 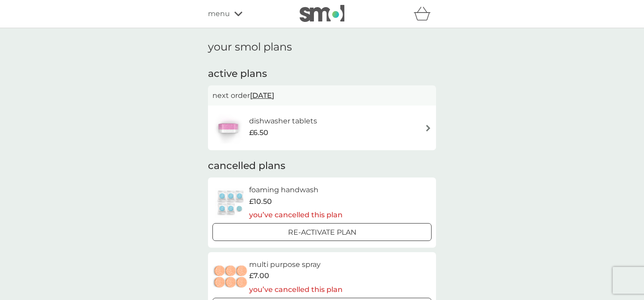 I want to click on h1: your smol plans, so click(x=322, y=47).